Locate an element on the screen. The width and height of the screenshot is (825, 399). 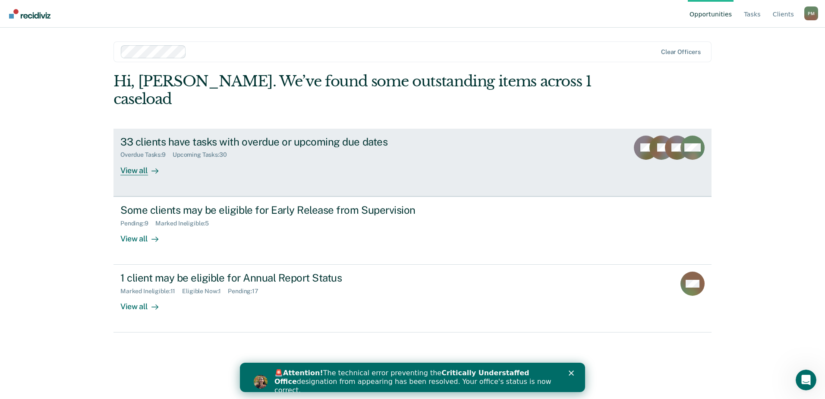
div: Some clients may be eligible for Early Release from Supervision is located at coordinates (272, 210).